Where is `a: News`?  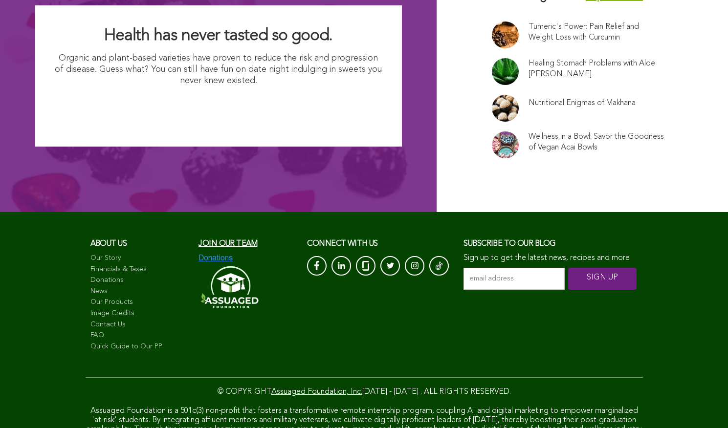
a: News is located at coordinates (140, 292).